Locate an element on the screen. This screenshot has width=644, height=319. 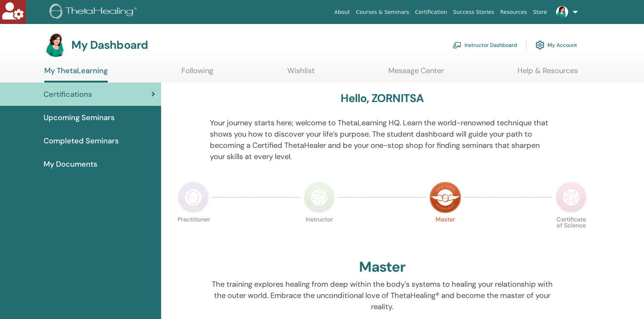
img: chalkboard-teacher.svg is located at coordinates (457, 45).